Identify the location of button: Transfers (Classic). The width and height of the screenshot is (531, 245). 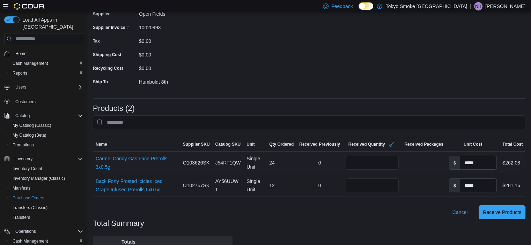
(46, 208).